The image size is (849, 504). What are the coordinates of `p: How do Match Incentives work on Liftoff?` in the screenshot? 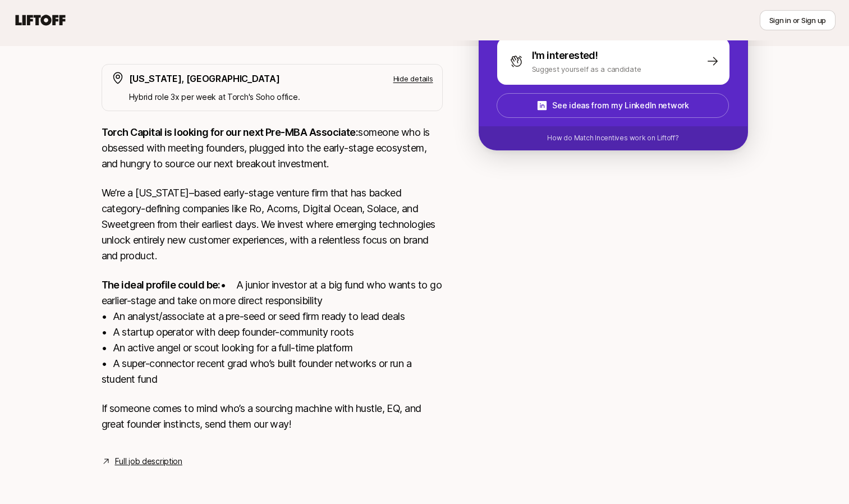 It's located at (613, 138).